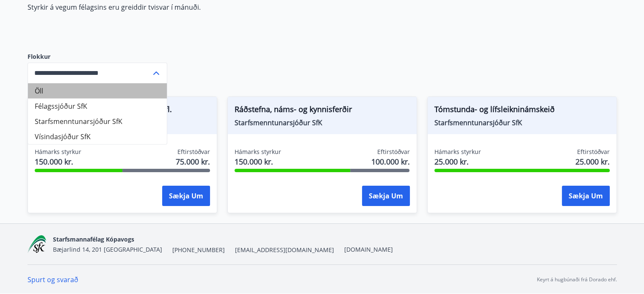 The width and height of the screenshot is (644, 294). What do you see at coordinates (37, 244) in the screenshot?
I see `img: x5MjQkxwhnYn6YREZUTEa9Q4KsBUeQdWGts9Dj4O.png` at bounding box center [37, 244].